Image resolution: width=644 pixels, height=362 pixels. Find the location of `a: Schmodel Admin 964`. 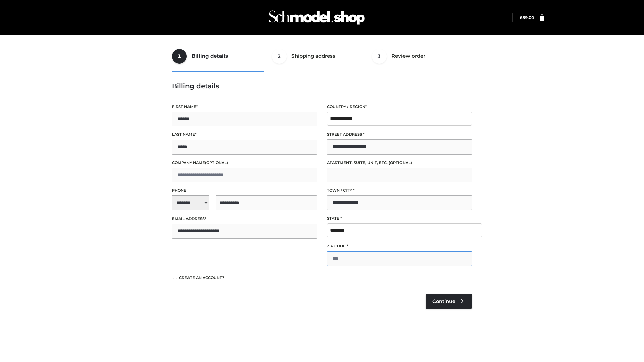

a: Schmodel Admin 964 is located at coordinates (317, 18).